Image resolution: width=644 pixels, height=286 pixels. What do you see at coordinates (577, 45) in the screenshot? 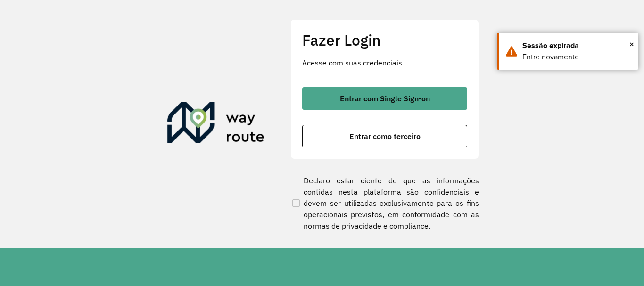
I see `div: Sessão expirada` at bounding box center [577, 45].